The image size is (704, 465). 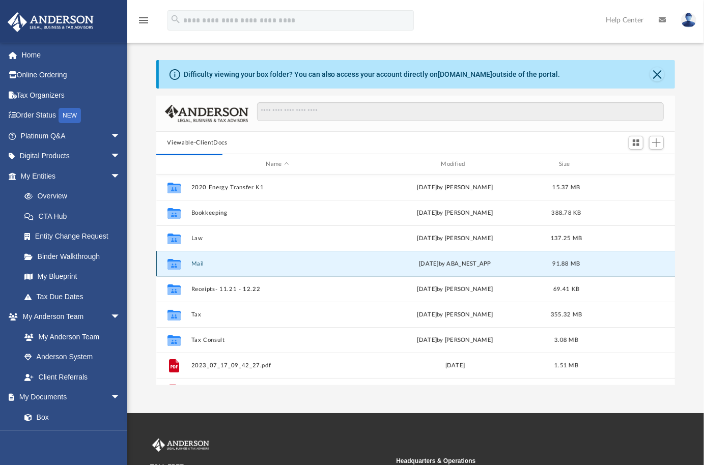 What do you see at coordinates (566, 264) in the screenshot?
I see `span: 91.88 MB` at bounding box center [566, 264].